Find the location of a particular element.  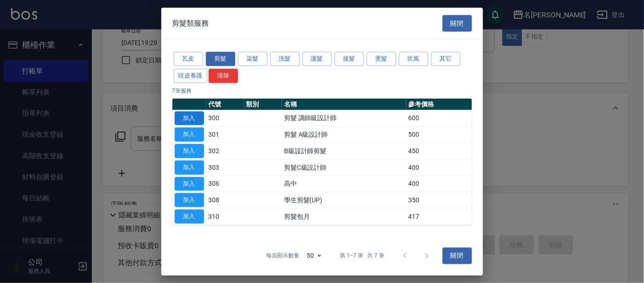

button: 染髮 is located at coordinates (253, 59).